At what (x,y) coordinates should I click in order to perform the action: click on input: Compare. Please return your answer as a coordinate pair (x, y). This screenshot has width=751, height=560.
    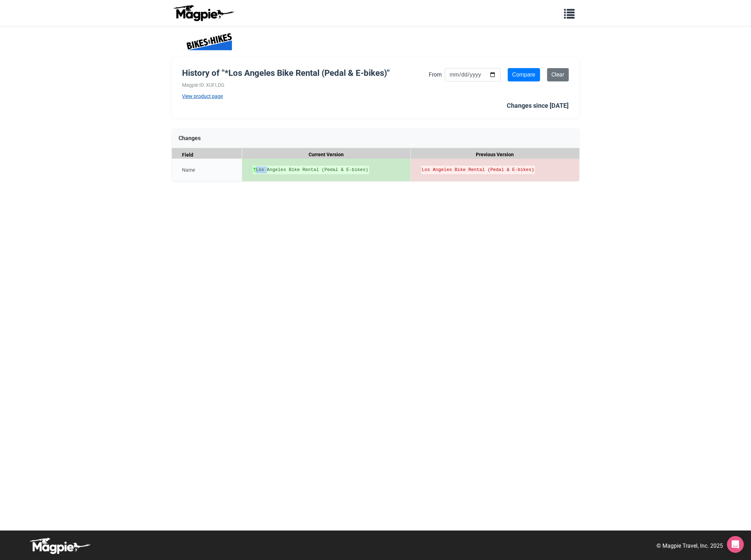
    Looking at the image, I should click on (524, 75).